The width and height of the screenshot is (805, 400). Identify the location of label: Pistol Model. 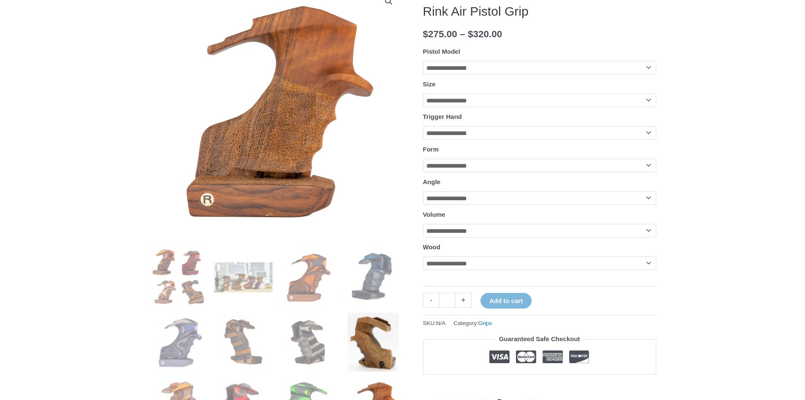
(442, 51).